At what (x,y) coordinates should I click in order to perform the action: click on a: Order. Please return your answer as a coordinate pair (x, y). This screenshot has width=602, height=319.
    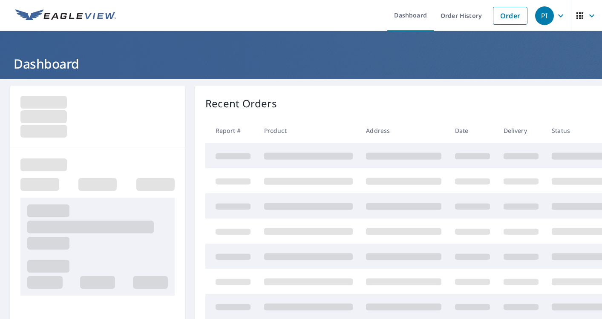
    Looking at the image, I should click on (510, 16).